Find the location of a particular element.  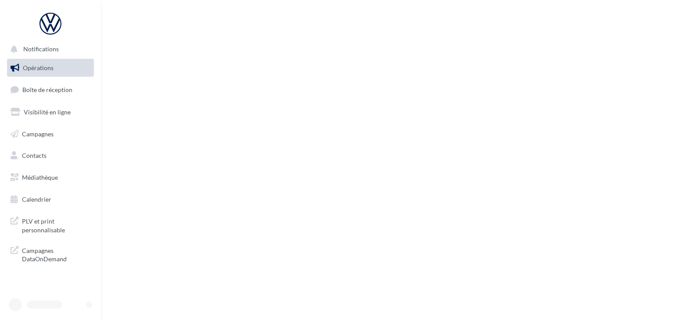

a: Visibilité en ligne is located at coordinates (50, 112).